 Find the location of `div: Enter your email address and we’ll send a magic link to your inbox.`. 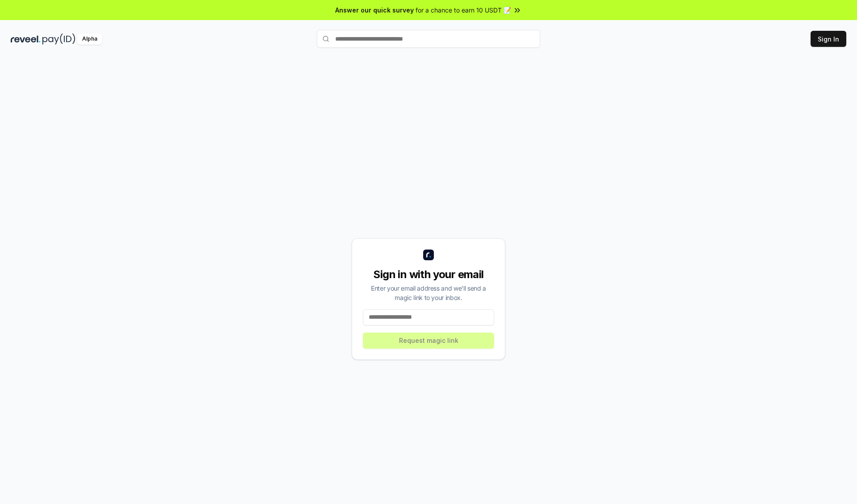

div: Enter your email address and we’ll send a magic link to your inbox. is located at coordinates (428, 293).